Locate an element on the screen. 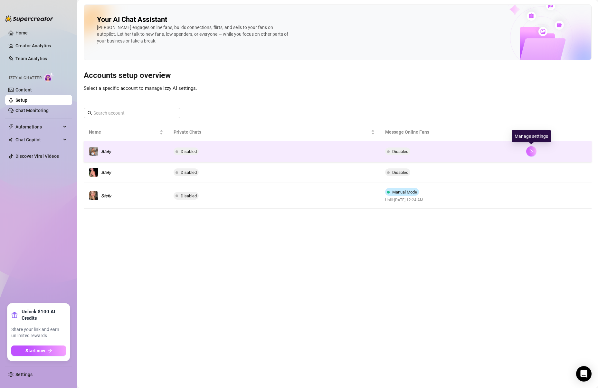  div: Open Intercom Messenger is located at coordinates (584, 374).